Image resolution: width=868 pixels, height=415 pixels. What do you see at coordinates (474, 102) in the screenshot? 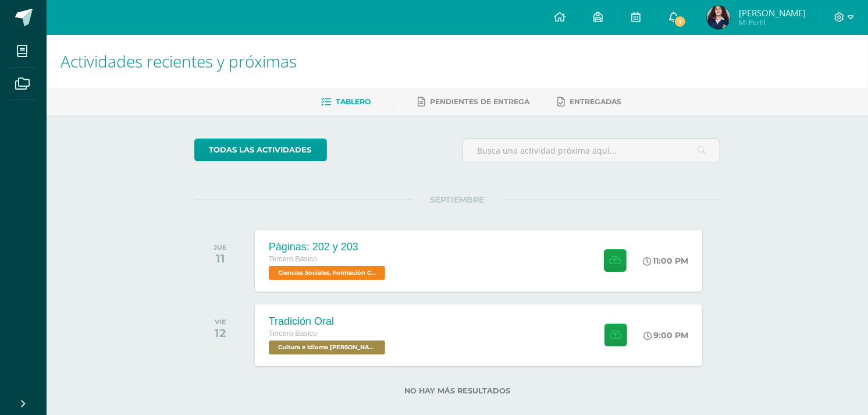
I see `a: Pendientes de entrega` at bounding box center [474, 102].